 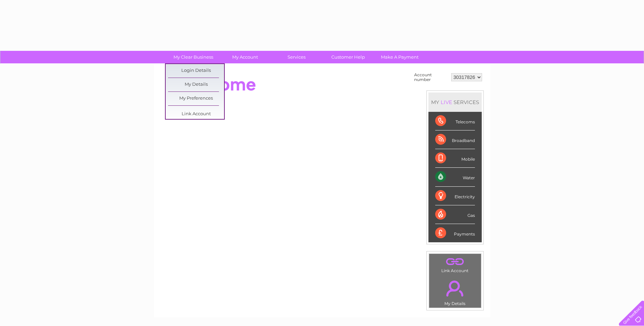 What do you see at coordinates (193, 57) in the screenshot?
I see `a: My Clear Business` at bounding box center [193, 57].